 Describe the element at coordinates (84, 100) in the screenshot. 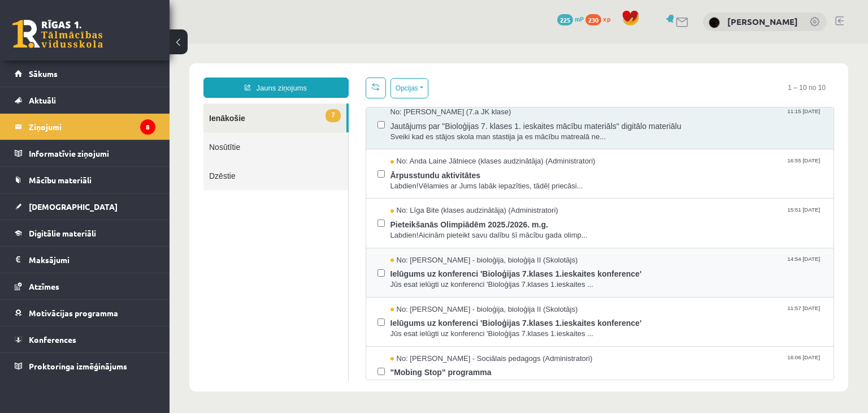

I see `a: Aktuāli` at that location.